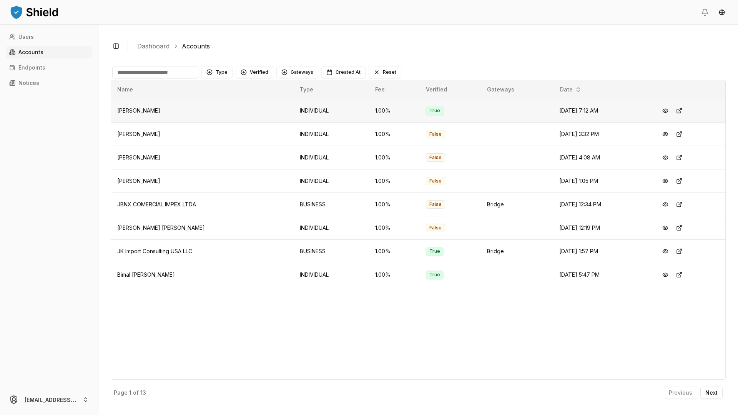 Image resolution: width=738 pixels, height=415 pixels. I want to click on p: Accounts, so click(31, 52).